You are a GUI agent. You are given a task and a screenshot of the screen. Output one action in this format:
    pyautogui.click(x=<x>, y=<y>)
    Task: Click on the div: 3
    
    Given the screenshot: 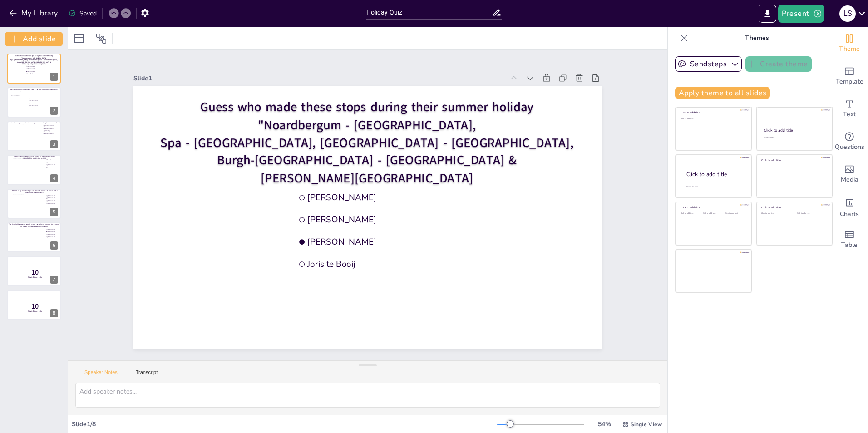 What is the action you would take?
    pyautogui.click(x=54, y=144)
    